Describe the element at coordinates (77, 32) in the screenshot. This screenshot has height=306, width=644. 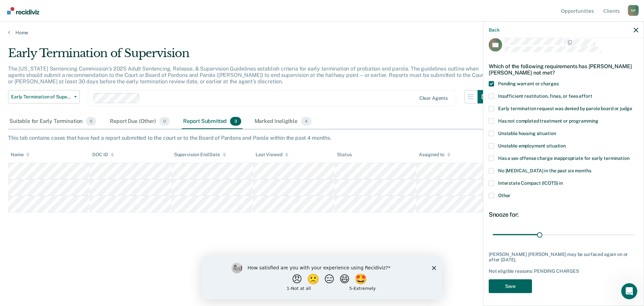
I see `div: 1 - Not at all` at that location.